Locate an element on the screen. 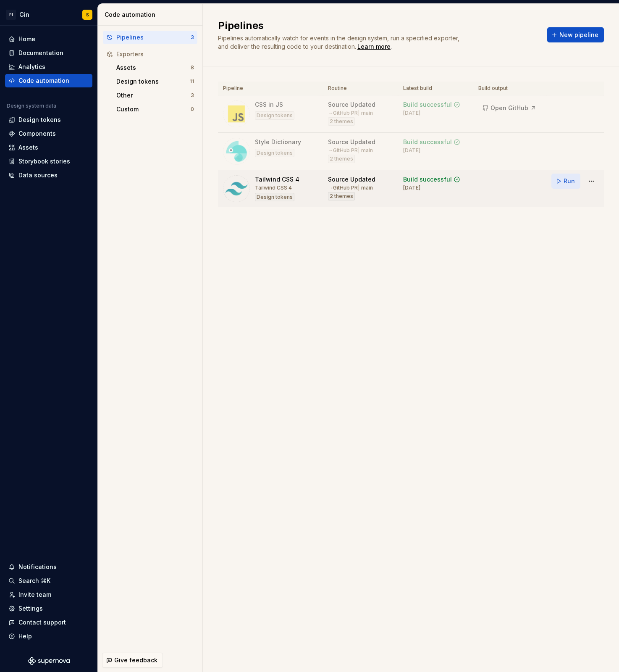  button: New pipeline is located at coordinates (576, 35).